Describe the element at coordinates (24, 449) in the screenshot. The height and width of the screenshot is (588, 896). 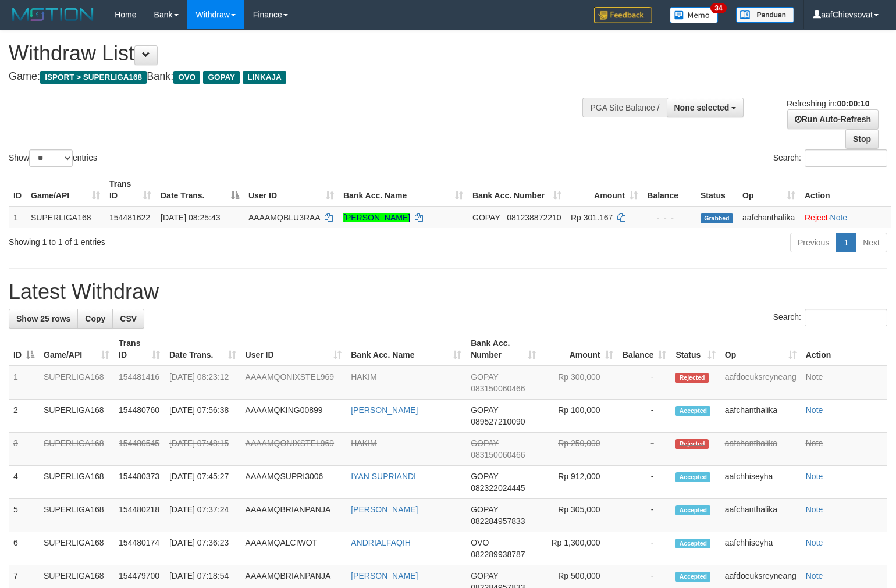
I see `td: 3` at that location.